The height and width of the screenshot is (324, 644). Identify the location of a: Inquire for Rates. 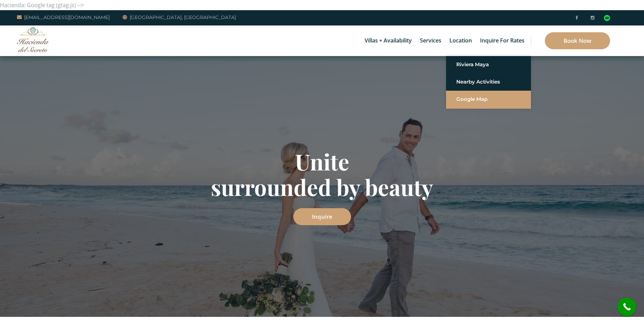
(502, 41).